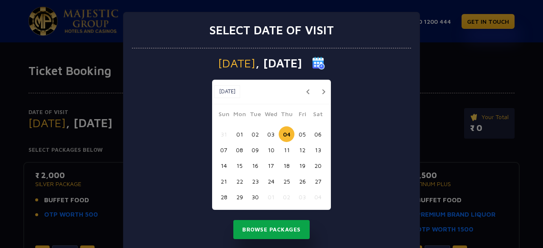 This screenshot has height=248, width=543. I want to click on button: 07, so click(224, 150).